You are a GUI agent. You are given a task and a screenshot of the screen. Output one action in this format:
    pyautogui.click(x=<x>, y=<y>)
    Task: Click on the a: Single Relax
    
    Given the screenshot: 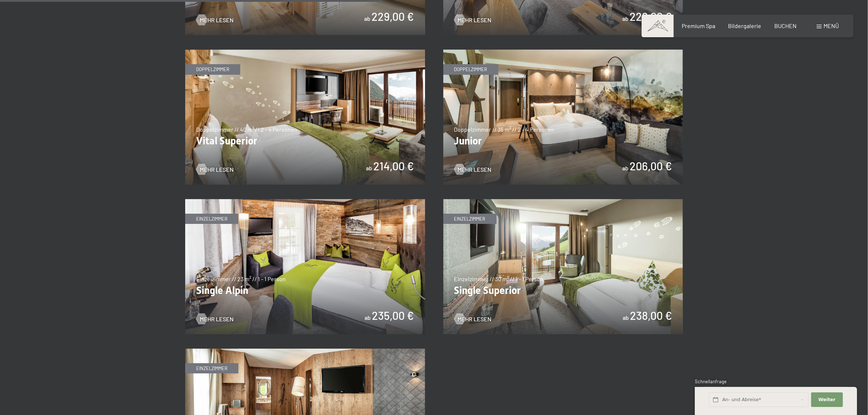 What is the action you would take?
    pyautogui.click(x=305, y=351)
    